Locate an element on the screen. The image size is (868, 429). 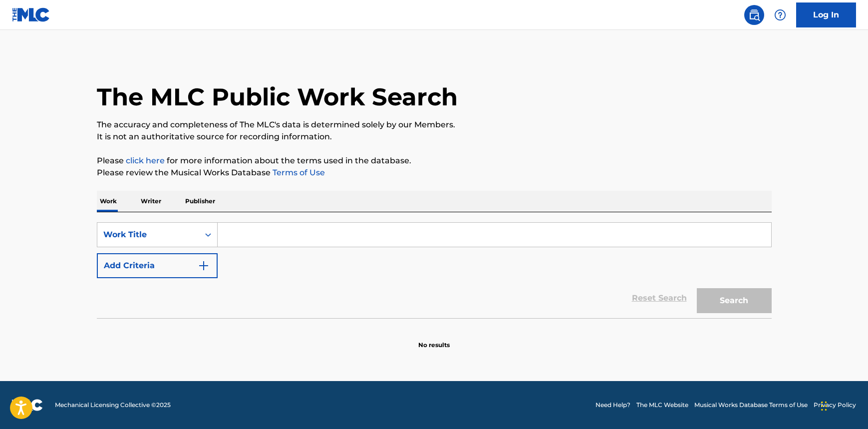
p: Work is located at coordinates (108, 201).